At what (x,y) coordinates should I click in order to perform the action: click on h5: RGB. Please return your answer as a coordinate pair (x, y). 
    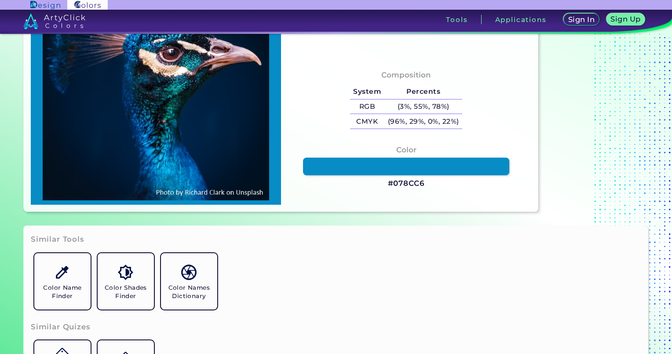
    Looking at the image, I should click on (367, 106).